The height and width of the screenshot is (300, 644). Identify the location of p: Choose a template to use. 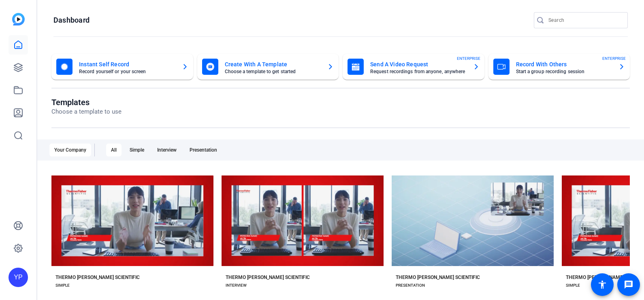
(86, 112).